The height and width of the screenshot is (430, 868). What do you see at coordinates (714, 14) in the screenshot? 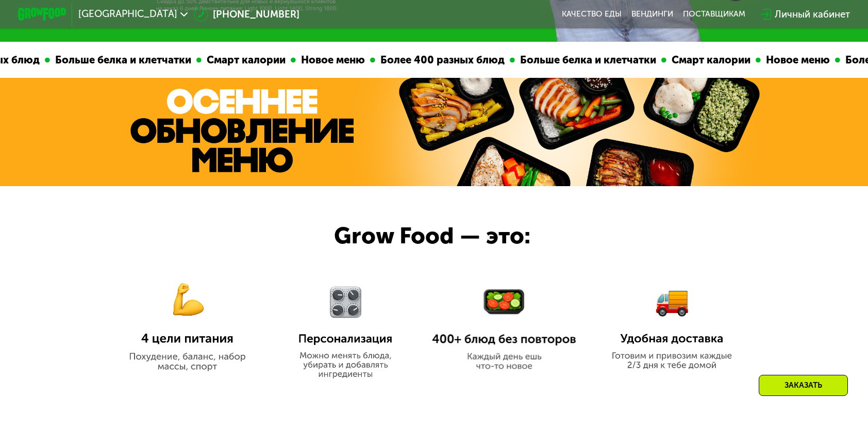
I see `div: поставщикам` at bounding box center [714, 14].